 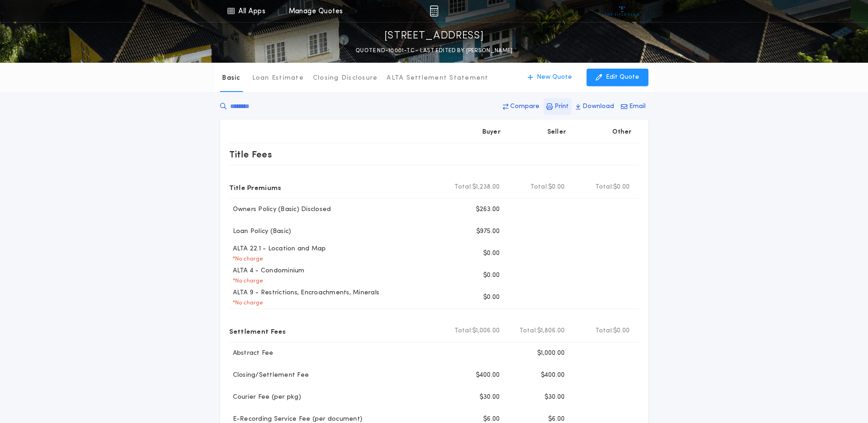 I want to click on p: Closing/Settlement Fee, so click(x=269, y=375).